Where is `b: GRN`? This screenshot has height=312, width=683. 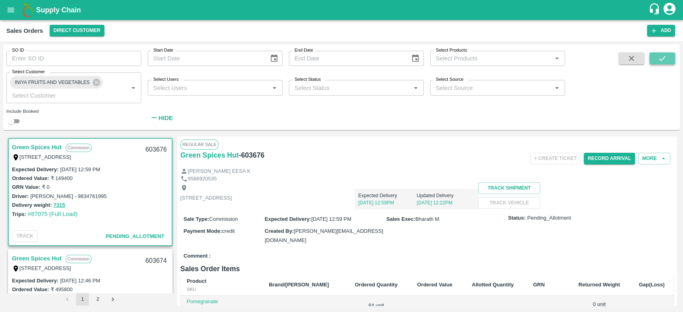 b: GRN is located at coordinates (538, 284).